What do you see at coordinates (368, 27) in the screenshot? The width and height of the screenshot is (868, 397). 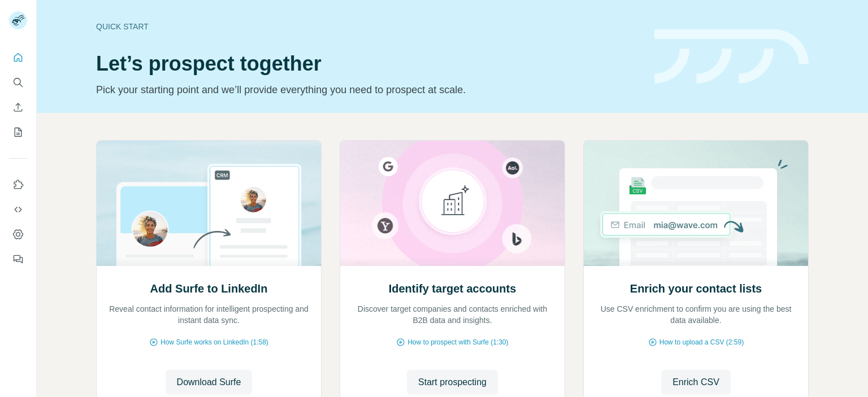 I see `div: Quick start` at bounding box center [368, 27].